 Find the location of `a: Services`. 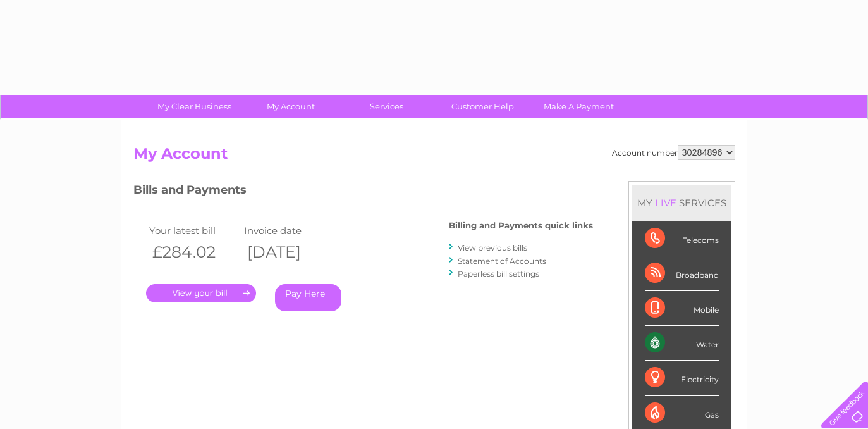

a: Services is located at coordinates (386, 106).